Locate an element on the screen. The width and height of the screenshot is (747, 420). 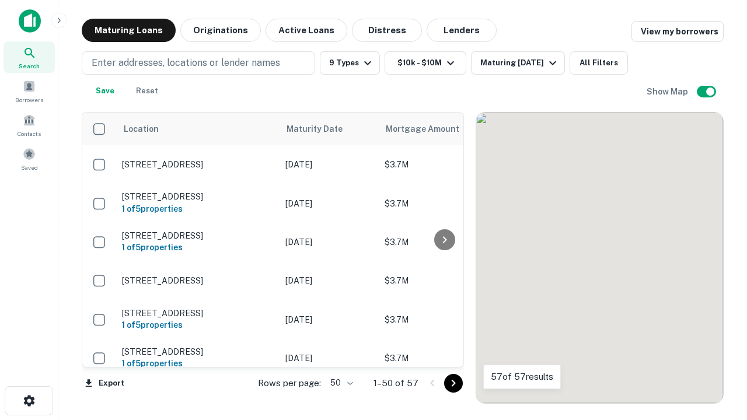
p: Enter addresses, locations or lender names is located at coordinates (186, 63).